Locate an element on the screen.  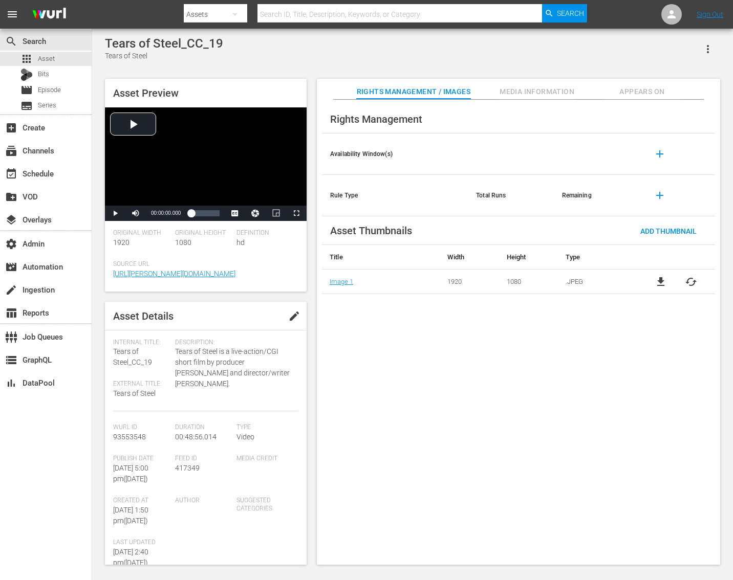
th: Type is located at coordinates (597, 257).